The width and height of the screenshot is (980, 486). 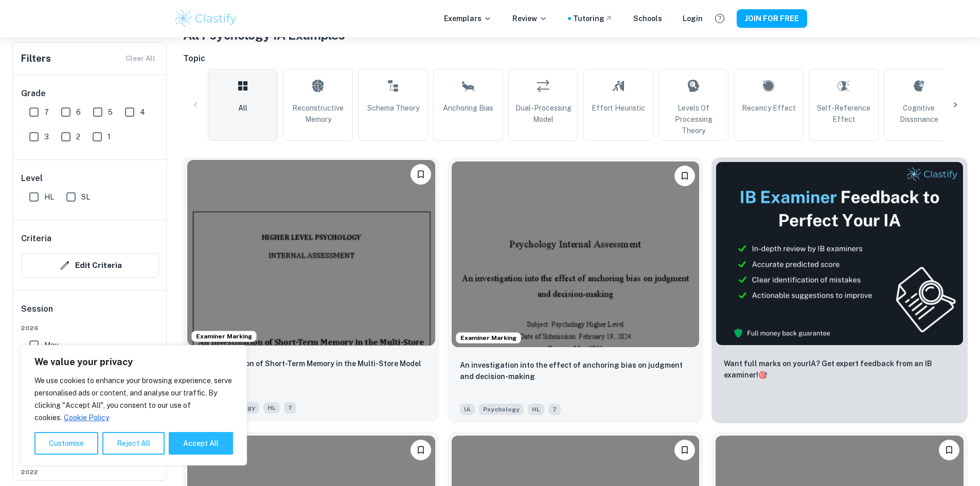 I want to click on span: 5, so click(x=110, y=112).